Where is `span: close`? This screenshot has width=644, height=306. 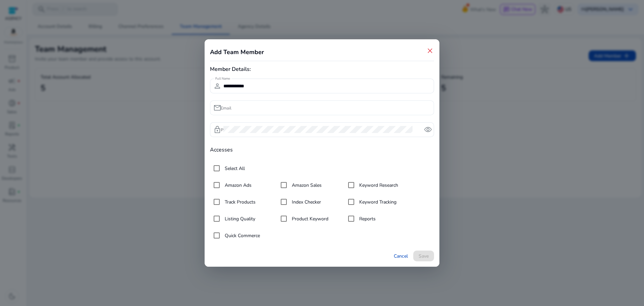
span: close is located at coordinates (430, 51).